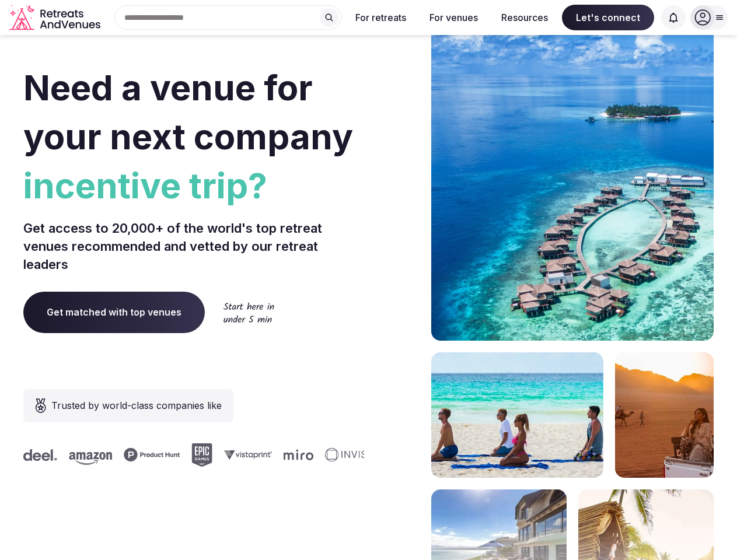 The height and width of the screenshot is (560, 737). Describe the element at coordinates (293, 454) in the screenshot. I see `svg: Miro company logo` at that location.